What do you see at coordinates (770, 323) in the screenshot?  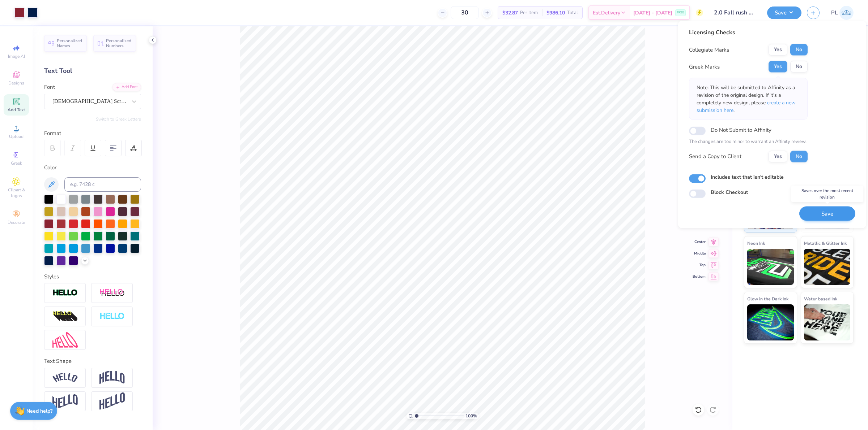 I see `img: Glow in the Dark Ink` at bounding box center [770, 323].